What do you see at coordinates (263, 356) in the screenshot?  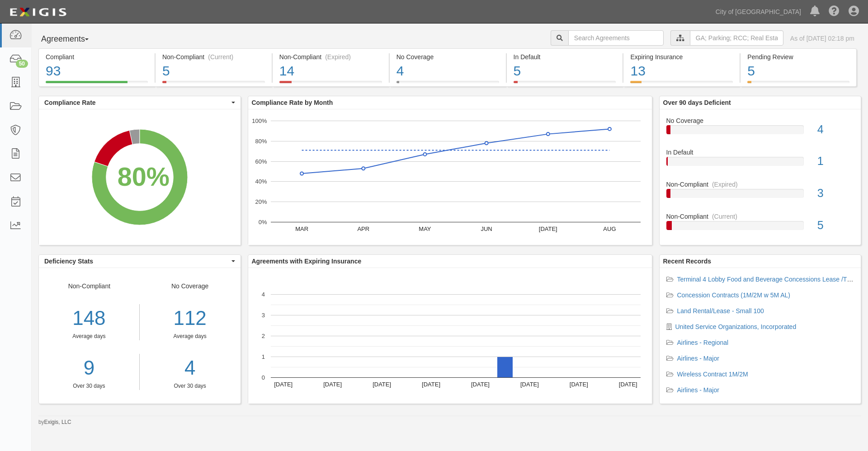 I see `text: 1` at bounding box center [263, 356].